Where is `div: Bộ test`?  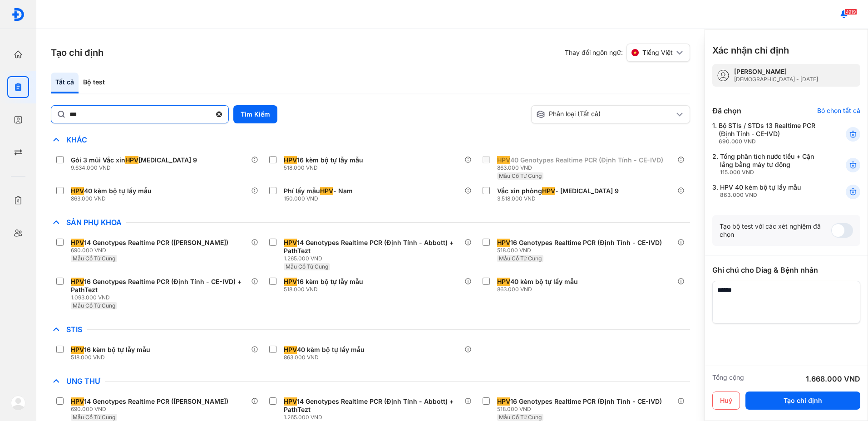 div: Bộ test is located at coordinates (94, 83).